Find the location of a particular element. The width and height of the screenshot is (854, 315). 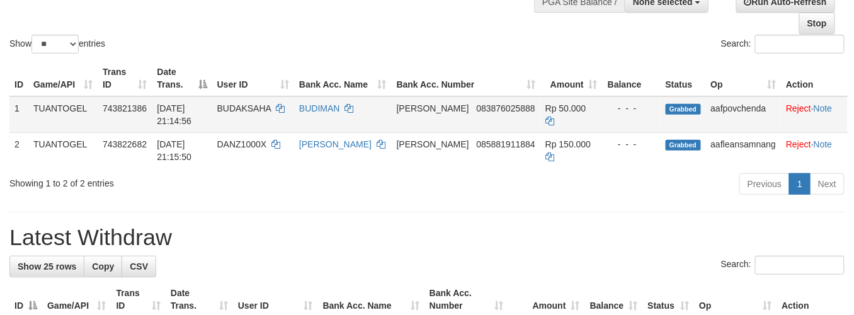

span: Copy 085881911884 to clipboard is located at coordinates (506, 144).